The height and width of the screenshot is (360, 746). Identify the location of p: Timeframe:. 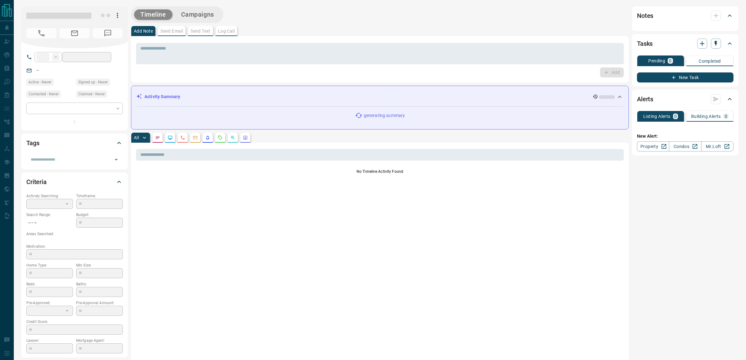
(99, 196).